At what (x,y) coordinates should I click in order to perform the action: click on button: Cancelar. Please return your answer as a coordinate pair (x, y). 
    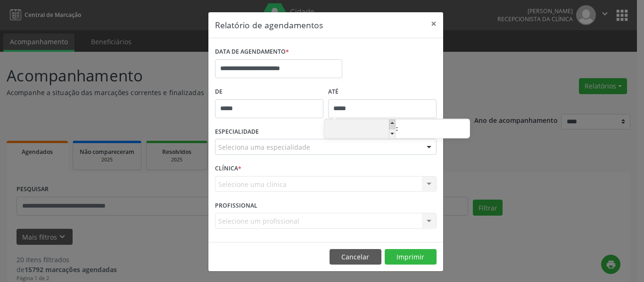
    Looking at the image, I should click on (355, 257).